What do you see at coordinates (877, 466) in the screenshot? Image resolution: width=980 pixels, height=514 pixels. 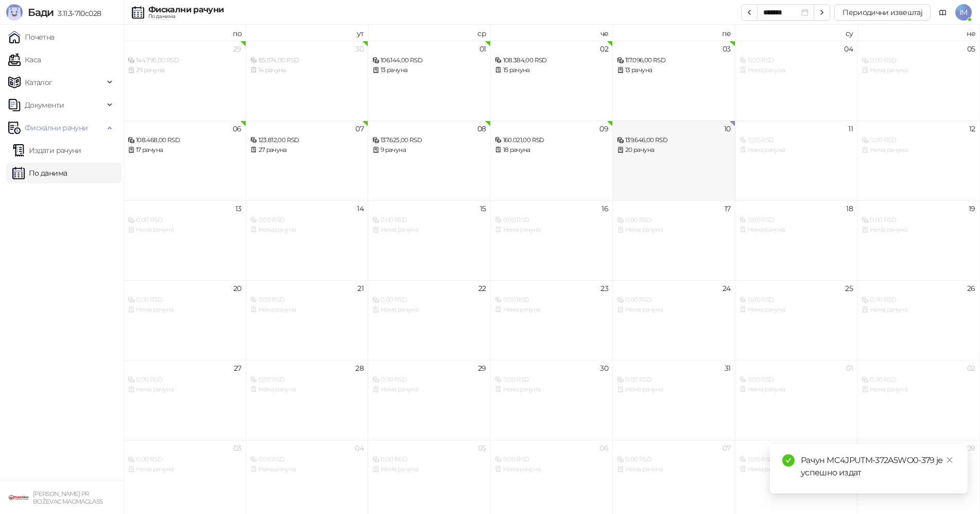 I see `div: Рачун MC4JPUTM-372A5WO0-379 је успешно издат` at bounding box center [877, 466].